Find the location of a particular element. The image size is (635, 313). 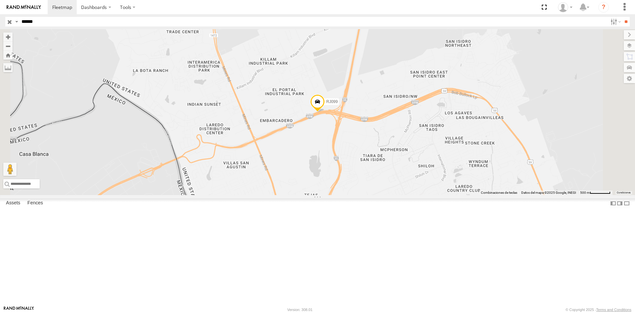

label: Measure is located at coordinates (8, 67).